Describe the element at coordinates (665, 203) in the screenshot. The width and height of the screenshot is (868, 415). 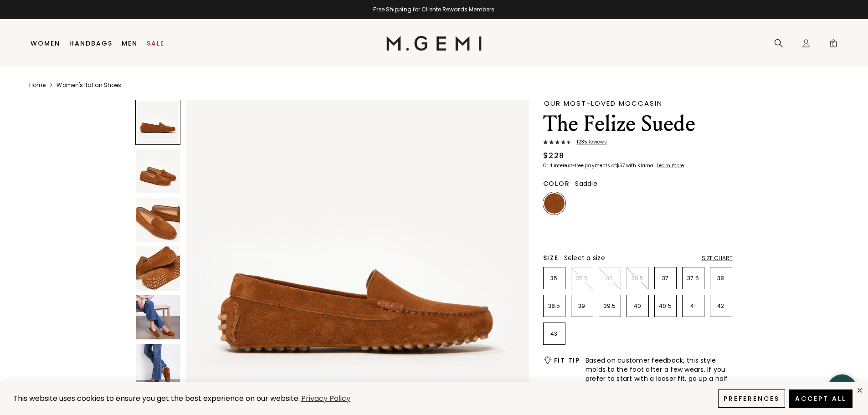
I see `img: Black` at that location.